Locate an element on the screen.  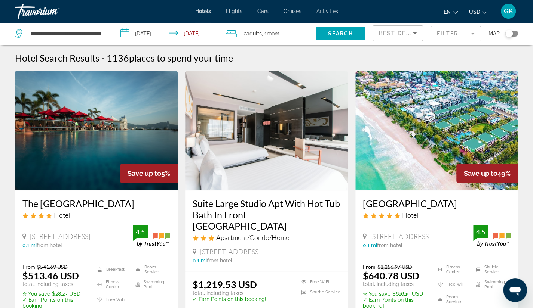
button: Check-in date: Jan 26, 2026 Check-out date: Jan 29, 2026 is located at coordinates (166, 34).